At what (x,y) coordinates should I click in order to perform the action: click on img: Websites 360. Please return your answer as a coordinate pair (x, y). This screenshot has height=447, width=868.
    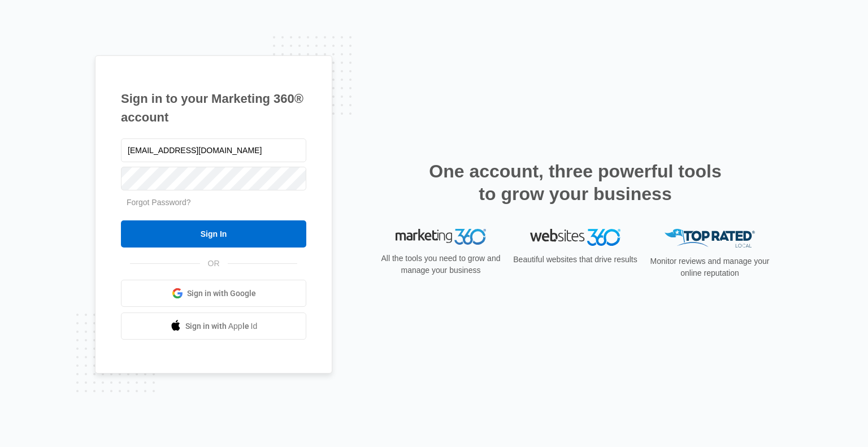
    Looking at the image, I should click on (575, 237).